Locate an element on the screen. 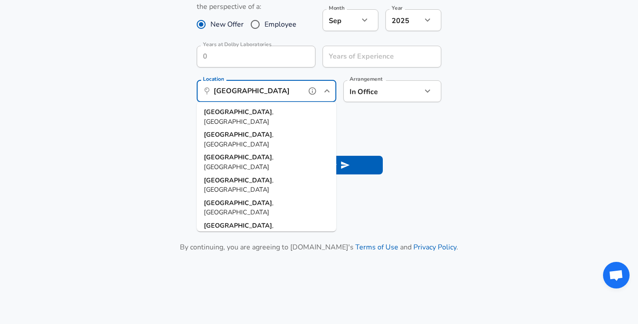 This screenshot has height=324, width=638. a: Terms of Use is located at coordinates (377, 247).